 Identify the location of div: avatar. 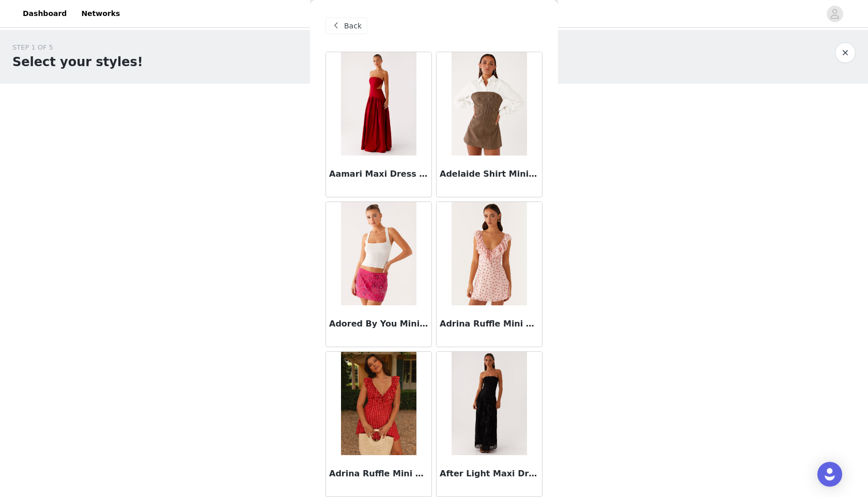
(834, 14).